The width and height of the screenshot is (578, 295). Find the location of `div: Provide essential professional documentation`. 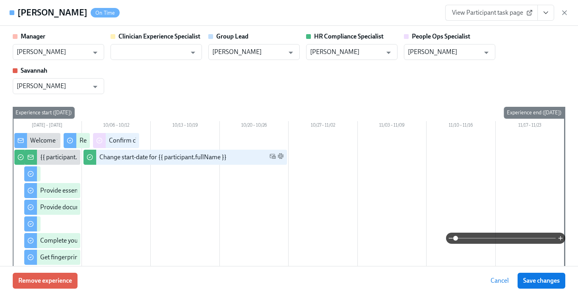

div: Provide essential professional documentation is located at coordinates (102, 191).